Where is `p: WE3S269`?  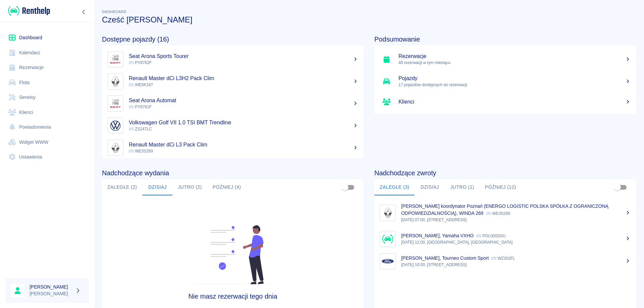
p: WE3S269 is located at coordinates (498, 213).